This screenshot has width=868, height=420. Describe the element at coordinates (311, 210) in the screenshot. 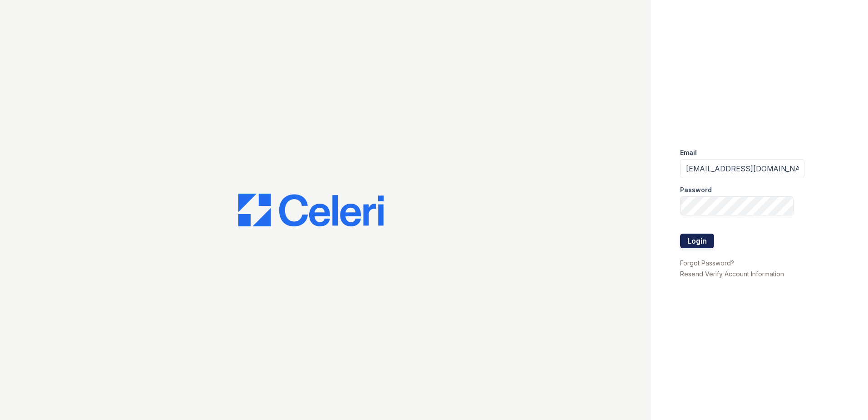

I see `img: CE_Logo_Blue-a8612792a0a2168367f1c8372b55b34899dd931a85d93a1a3d3e32e68fde9ad4.png` at that location.